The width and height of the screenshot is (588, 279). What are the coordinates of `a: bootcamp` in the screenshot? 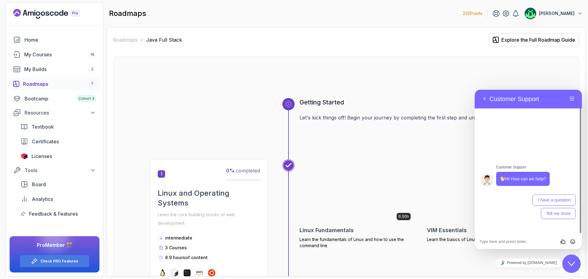 It's located at (54, 99).